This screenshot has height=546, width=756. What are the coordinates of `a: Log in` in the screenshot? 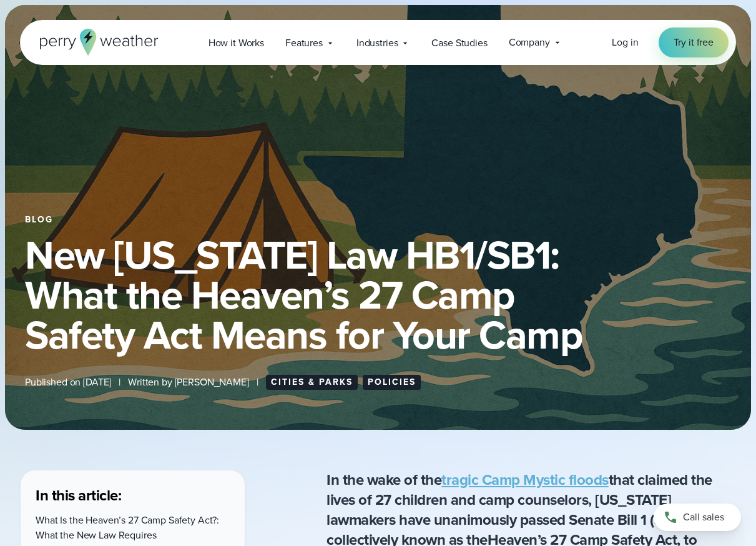 It's located at (625, 42).